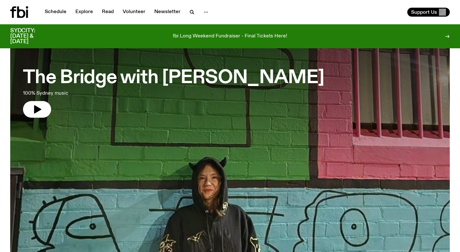 This screenshot has height=252, width=460. What do you see at coordinates (230, 36) in the screenshot?
I see `p: fbi Long Weekend Fundraiser - Final Tickets Here!` at bounding box center [230, 36].